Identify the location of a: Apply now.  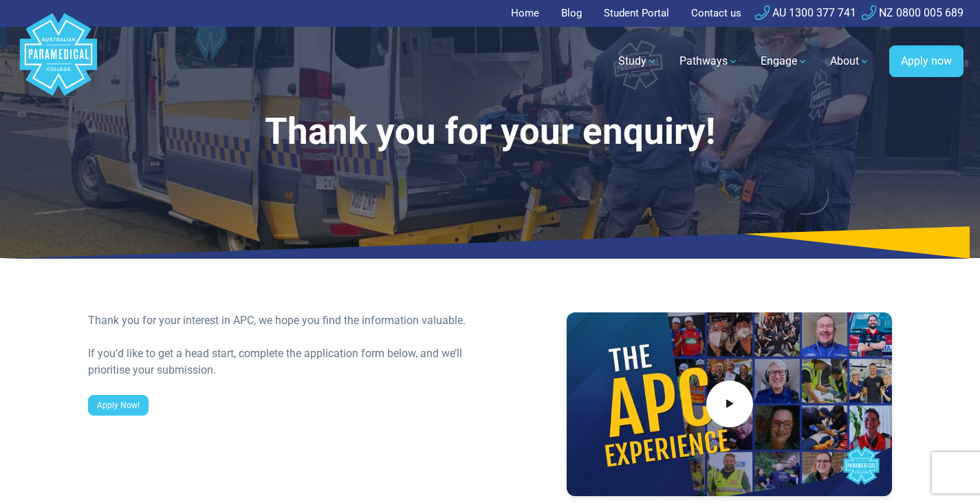
(927, 61).